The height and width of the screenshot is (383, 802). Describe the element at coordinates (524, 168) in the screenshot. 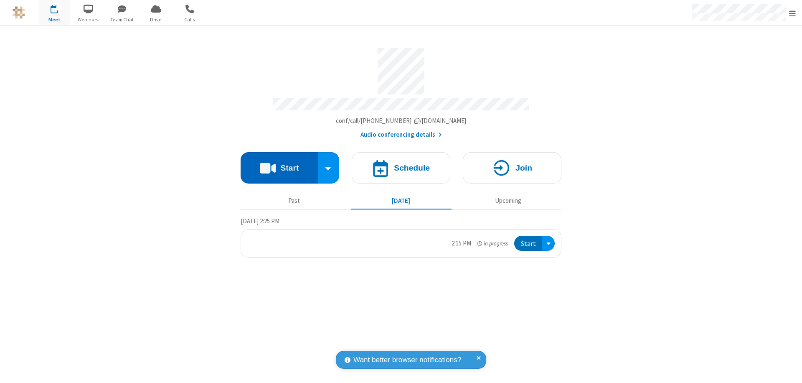

I see `h4: Join` at that location.